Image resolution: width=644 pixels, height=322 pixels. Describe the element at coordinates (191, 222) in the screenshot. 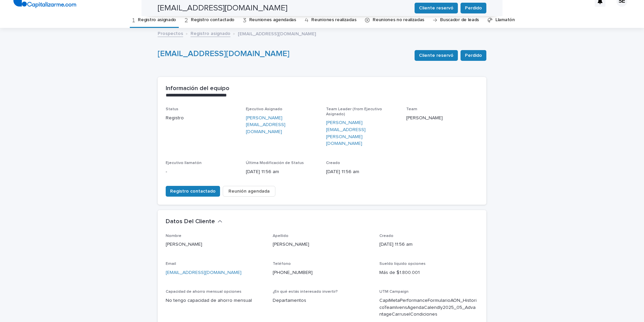

I see `h2: Datos Del Cliente` at that location.